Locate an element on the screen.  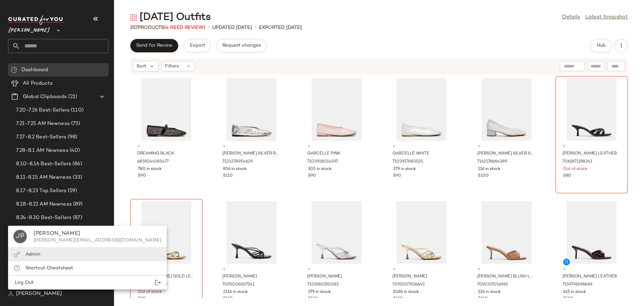
span: Log Out is located at coordinates (24, 282).